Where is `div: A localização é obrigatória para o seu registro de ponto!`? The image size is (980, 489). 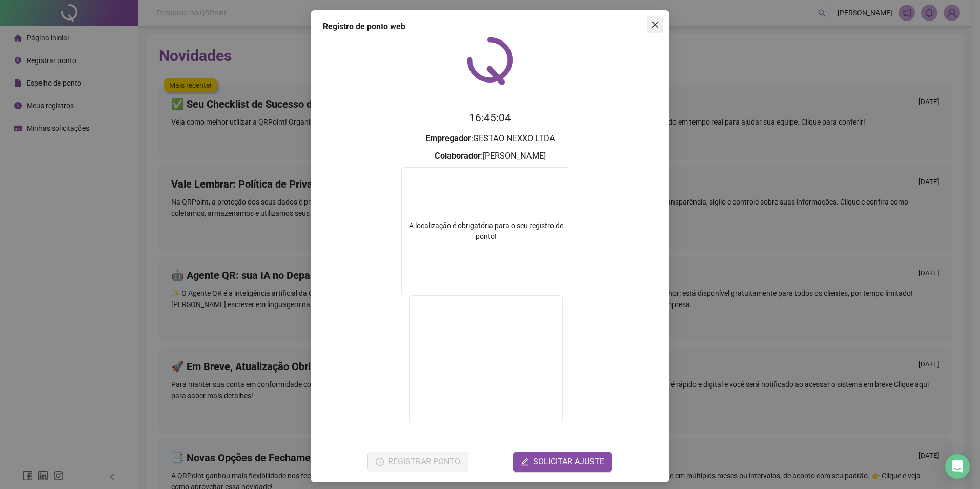 div: A localização é obrigatória para o seu registro de ponto! is located at coordinates (486, 231).